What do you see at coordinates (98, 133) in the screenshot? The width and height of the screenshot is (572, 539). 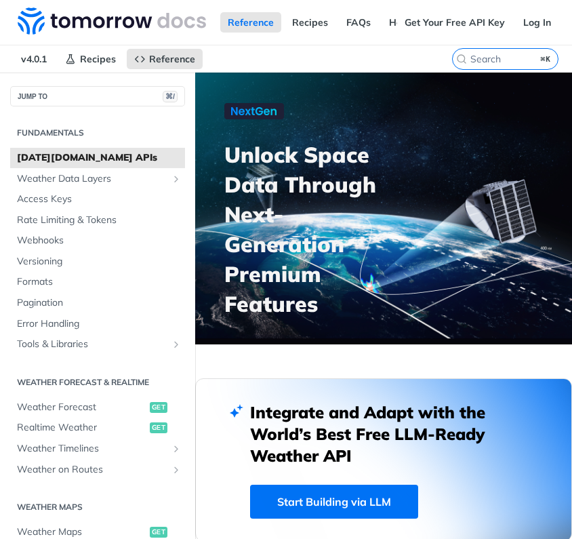 I see `h2: Fundamentals` at bounding box center [98, 133].